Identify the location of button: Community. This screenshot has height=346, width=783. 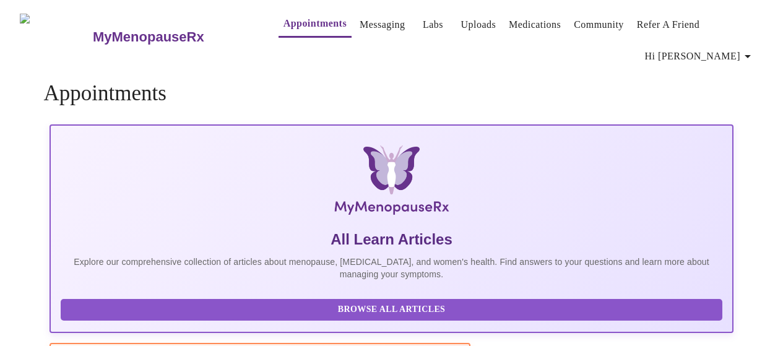
(599, 25).